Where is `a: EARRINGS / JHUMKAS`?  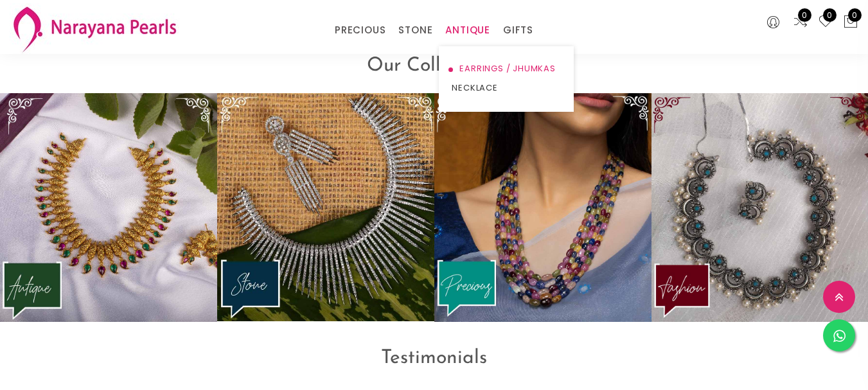 a: EARRINGS / JHUMKAS is located at coordinates (506, 69).